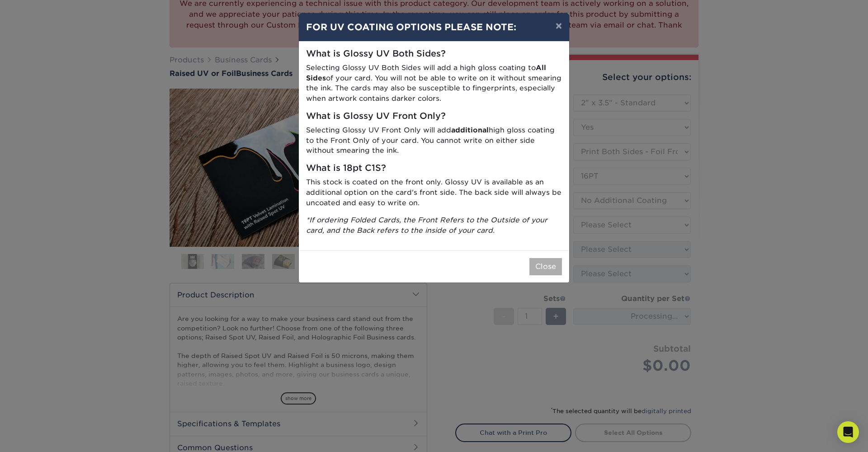 Image resolution: width=868 pixels, height=452 pixels. I want to click on strong: All Sides, so click(425, 73).